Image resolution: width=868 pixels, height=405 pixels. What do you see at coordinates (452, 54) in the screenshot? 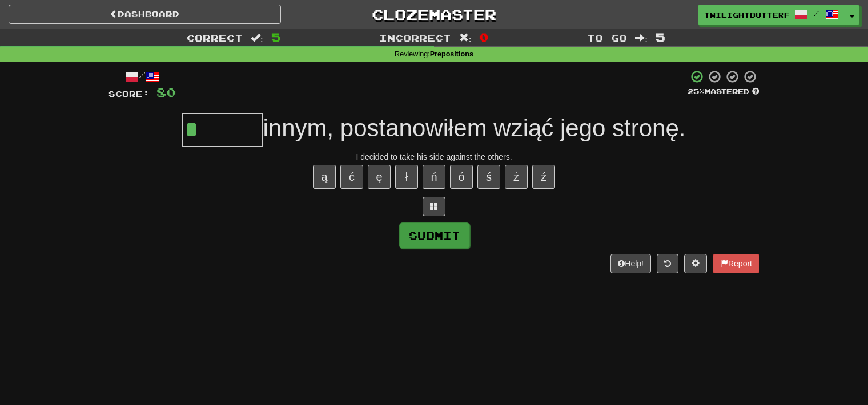
I see `strong: Prepositions` at bounding box center [452, 54].